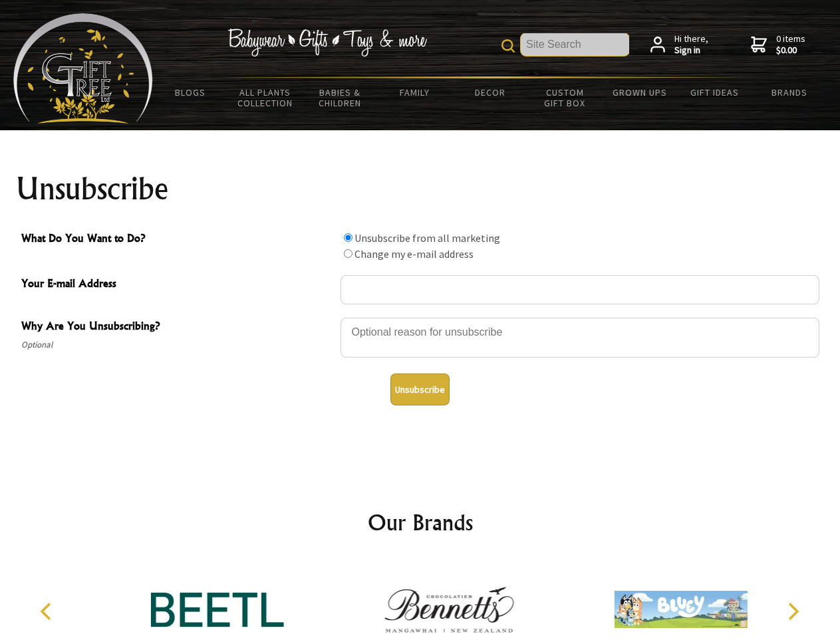 This screenshot has height=638, width=840. What do you see at coordinates (790, 50) in the screenshot?
I see `strong: $0.00` at bounding box center [790, 50].